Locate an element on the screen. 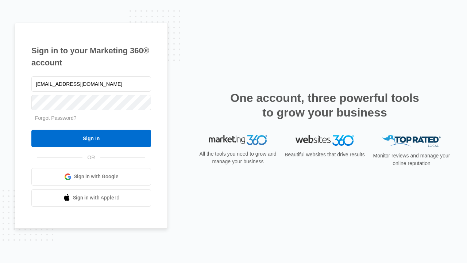  h1: Sign in to your Marketing 360® account is located at coordinates (91, 57).